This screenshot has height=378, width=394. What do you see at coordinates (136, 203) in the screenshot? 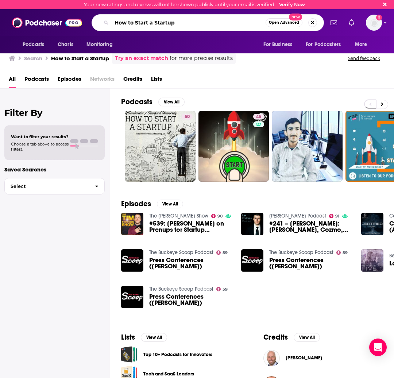
I see `h2: Episodes` at bounding box center [136, 203].